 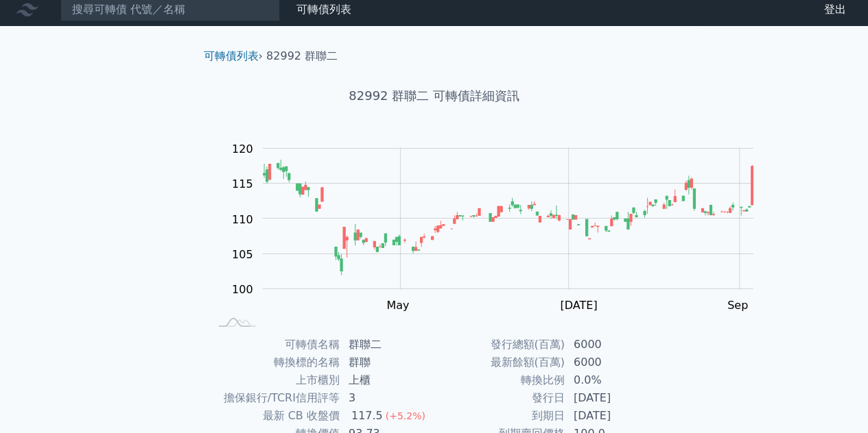 What do you see at coordinates (500, 345) in the screenshot?
I see `td: 發行總額(百萬)` at bounding box center [500, 345].